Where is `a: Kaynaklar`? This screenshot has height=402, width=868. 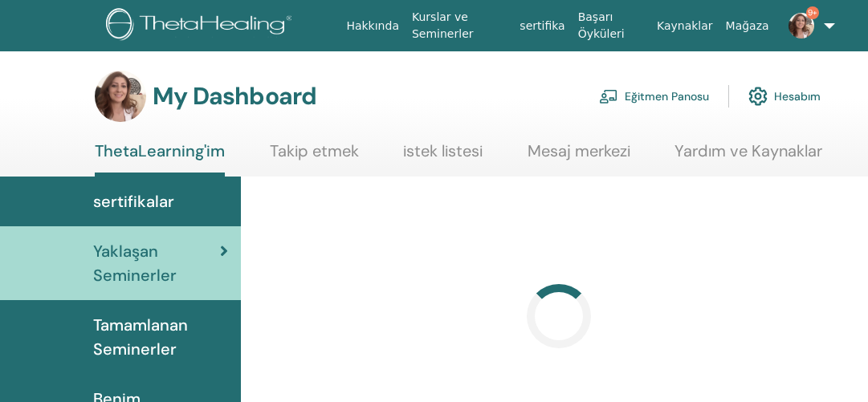 a: Kaynaklar is located at coordinates (685, 26).